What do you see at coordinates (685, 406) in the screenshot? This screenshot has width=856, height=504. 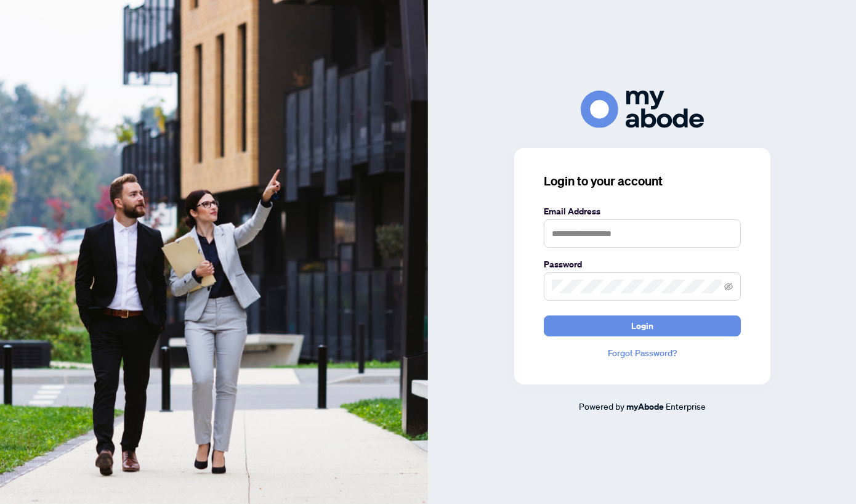 I see `span: Enterprise` at bounding box center [685, 406].